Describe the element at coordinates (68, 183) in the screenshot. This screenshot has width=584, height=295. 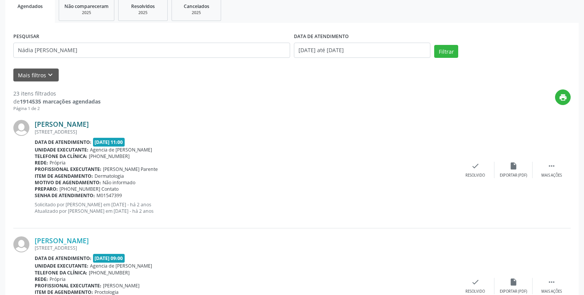
I see `b: Motivo de agendamento:` at that location.